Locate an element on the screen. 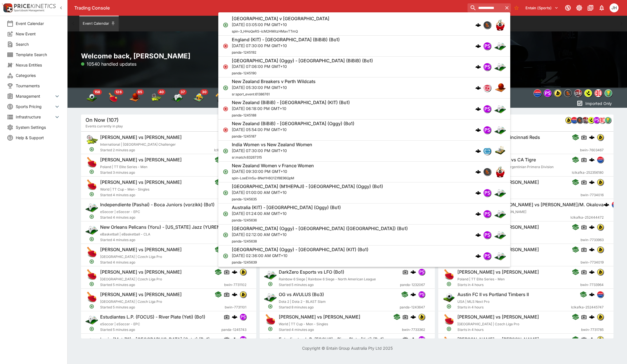 The image size is (627, 364). div: Volleyball is located at coordinates (199, 98).